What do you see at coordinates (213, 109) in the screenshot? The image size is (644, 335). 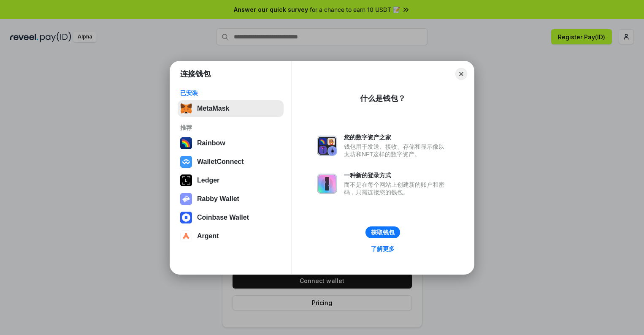 I see `div: MetaMask` at bounding box center [213, 109].